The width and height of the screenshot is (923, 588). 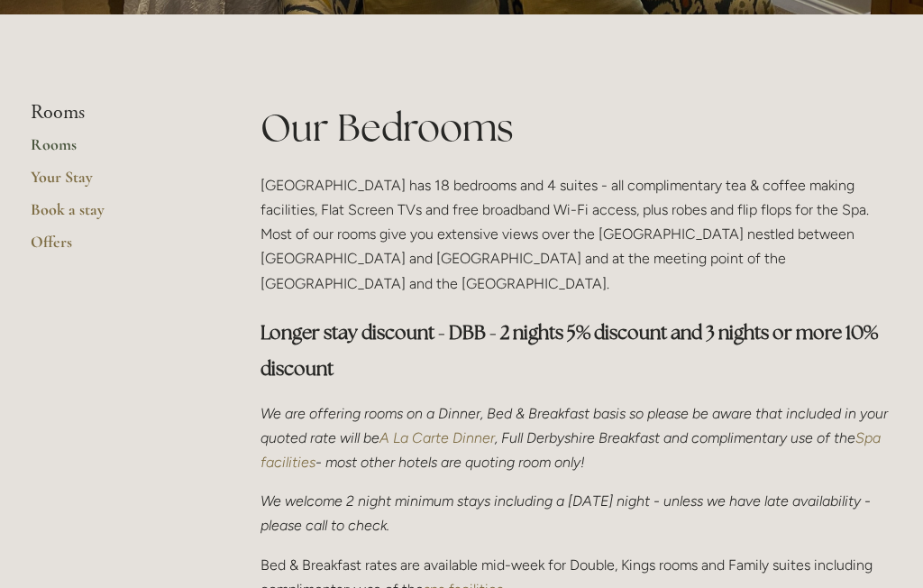 What do you see at coordinates (450, 462) in the screenshot?
I see `em: - most other hotels are quoting room only!` at bounding box center [450, 462].